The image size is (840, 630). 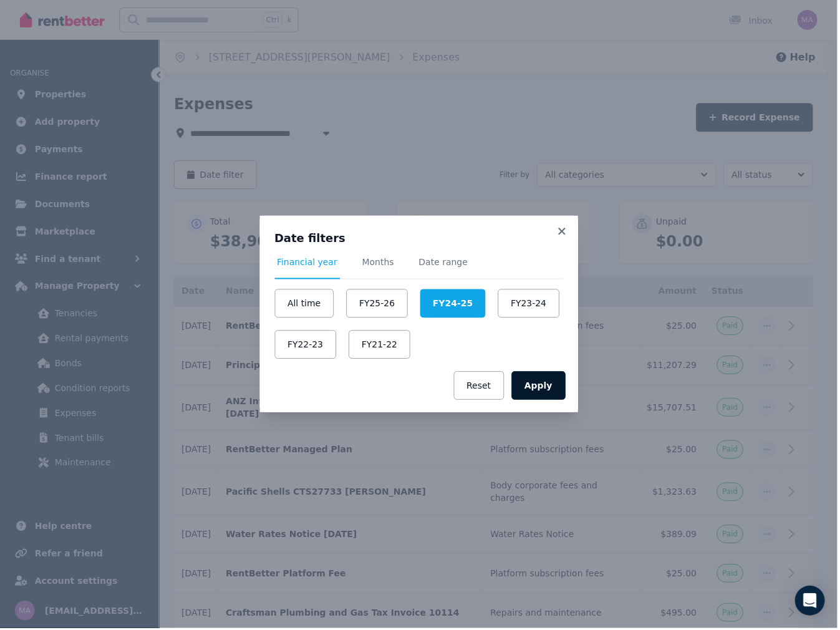 I want to click on button: All time, so click(x=305, y=304).